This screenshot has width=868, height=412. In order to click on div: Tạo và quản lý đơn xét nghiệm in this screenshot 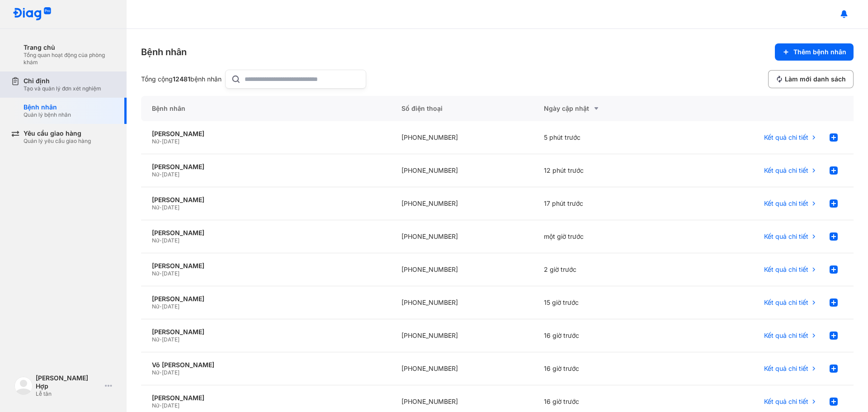, I will do `click(62, 89)`.